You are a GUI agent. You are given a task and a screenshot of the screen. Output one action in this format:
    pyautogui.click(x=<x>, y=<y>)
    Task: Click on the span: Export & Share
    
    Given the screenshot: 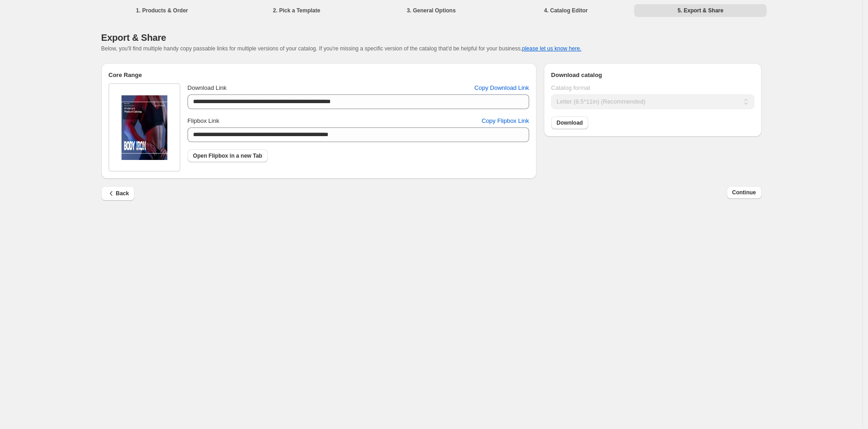 What is the action you would take?
    pyautogui.click(x=134, y=38)
    